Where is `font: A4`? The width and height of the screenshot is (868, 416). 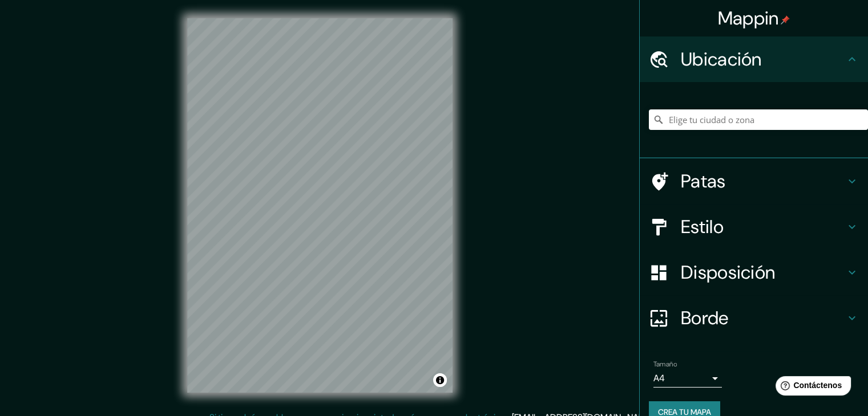
font: A4 is located at coordinates (659, 378).